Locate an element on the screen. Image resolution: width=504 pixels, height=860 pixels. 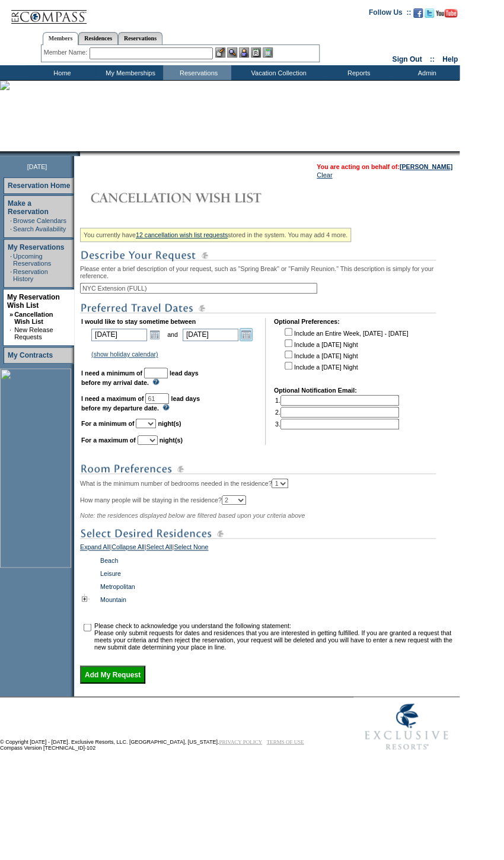
td: Reports is located at coordinates (357, 73).